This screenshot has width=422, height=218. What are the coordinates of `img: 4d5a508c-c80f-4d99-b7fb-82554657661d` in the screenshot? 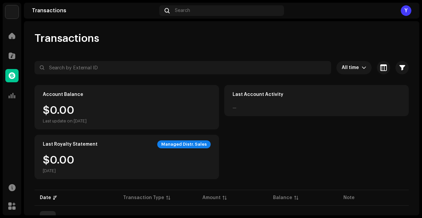 It's located at (12, 12).